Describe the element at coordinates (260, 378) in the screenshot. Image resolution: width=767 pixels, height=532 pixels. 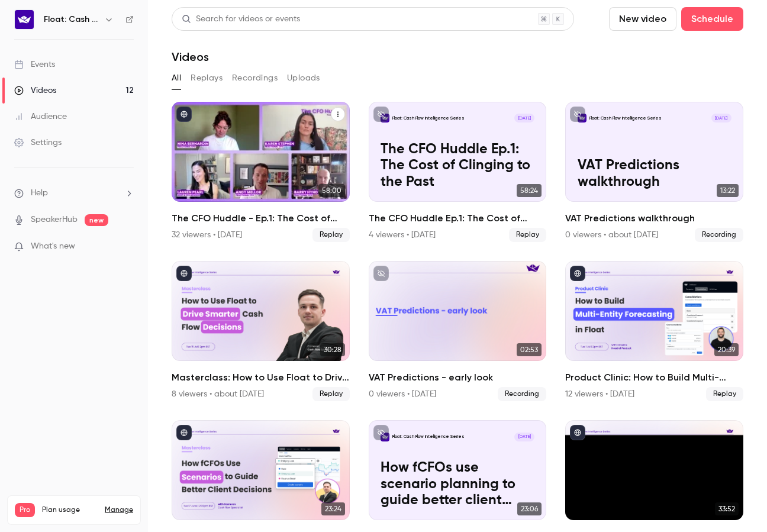
I see `h2: Masterclass: How to Use Float to Drive Smarter Cash Flow Decisions` at that location.